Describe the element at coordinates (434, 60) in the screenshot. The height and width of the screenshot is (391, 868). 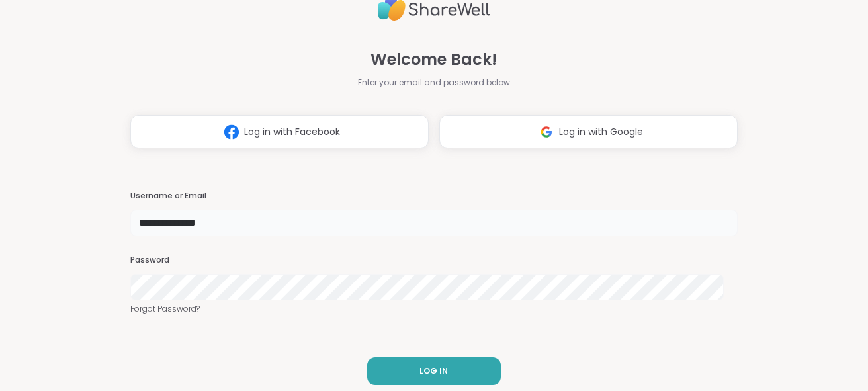
I see `span: Welcome Back!` at that location.